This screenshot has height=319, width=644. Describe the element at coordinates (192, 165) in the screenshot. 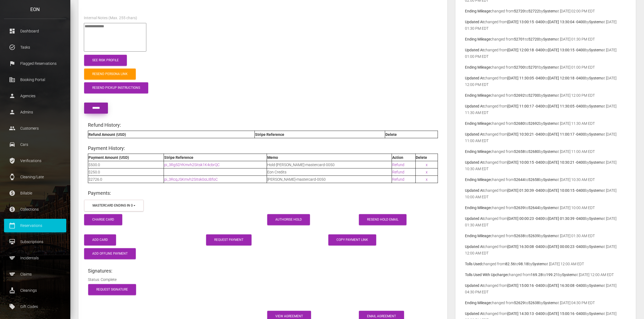

I see `a: pi_3Rg5DYKmvh2SItsk1K4cbrQC` at that location.